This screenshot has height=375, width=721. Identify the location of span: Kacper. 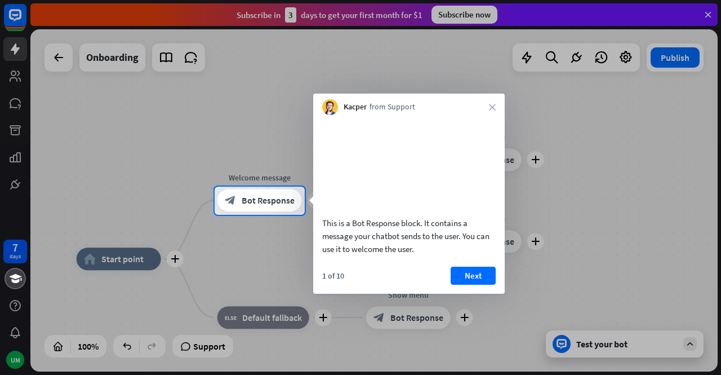
(355, 107).